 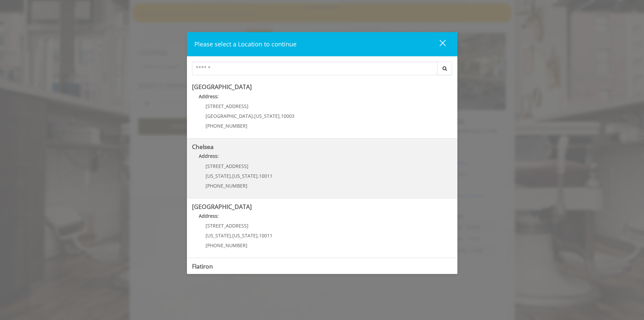 I want to click on span: 10003, so click(x=288, y=116).